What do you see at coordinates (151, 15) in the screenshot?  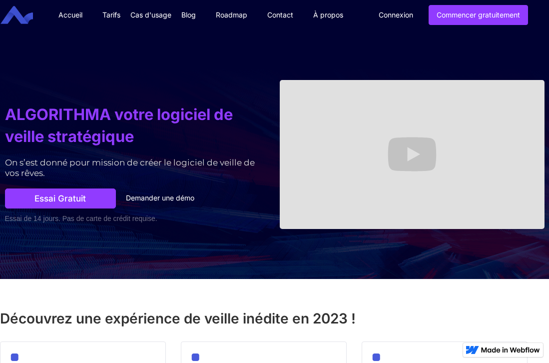 I see `div: Cas d'usage` at bounding box center [151, 15].